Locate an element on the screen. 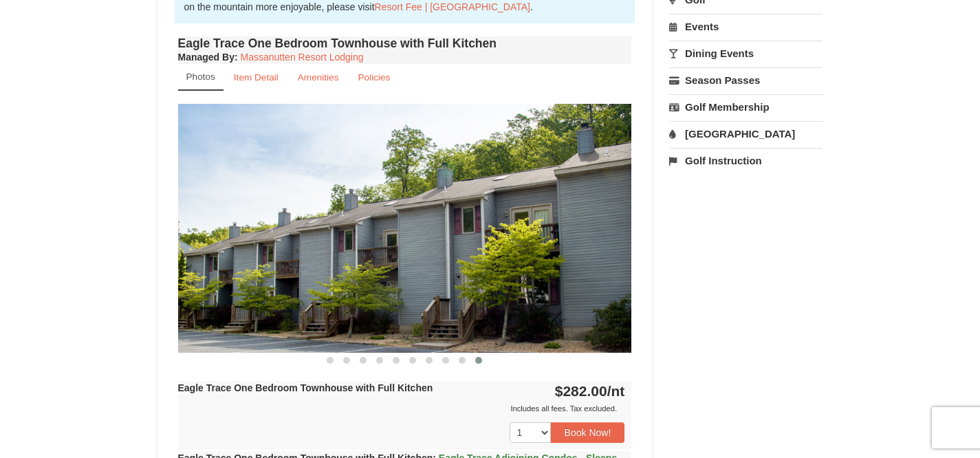  img: 18876286-25-5d990350.jpg is located at coordinates (405, 227).